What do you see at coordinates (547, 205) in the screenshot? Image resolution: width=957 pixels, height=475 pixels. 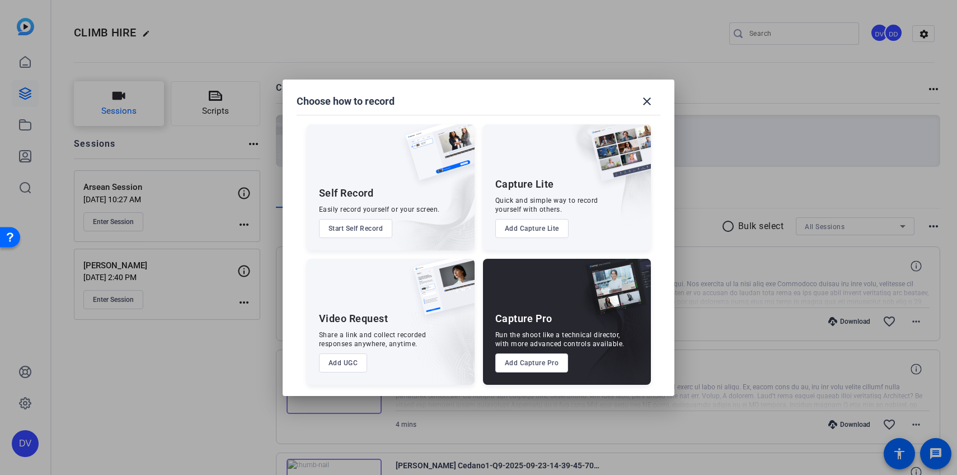 I see `div: Quick and simple way to record yourself with others.` at bounding box center [547, 205].